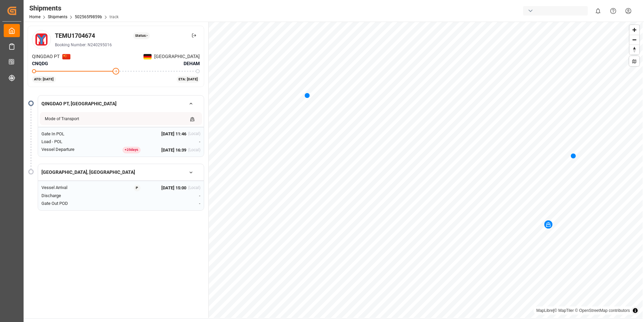 Image resolution: width=644 pixels, height=322 pixels. What do you see at coordinates (42, 40) in the screenshot?
I see `img: Carrier Logo` at bounding box center [42, 40].